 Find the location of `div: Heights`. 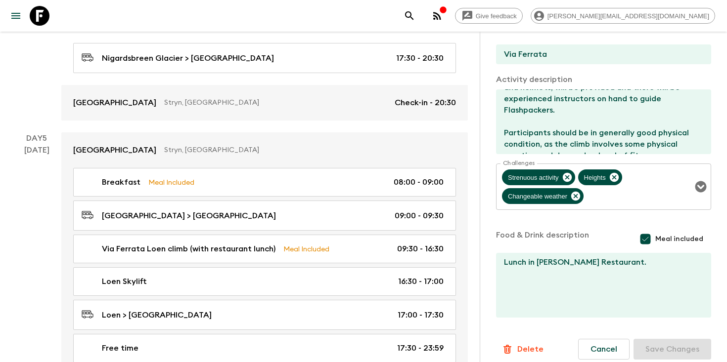

div: Heights is located at coordinates (599, 177).